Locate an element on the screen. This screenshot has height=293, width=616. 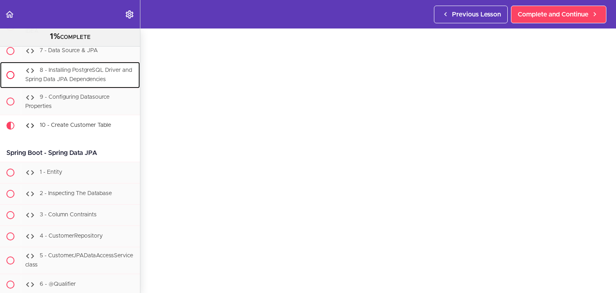
a: Complete and Continue is located at coordinates (559, 14).